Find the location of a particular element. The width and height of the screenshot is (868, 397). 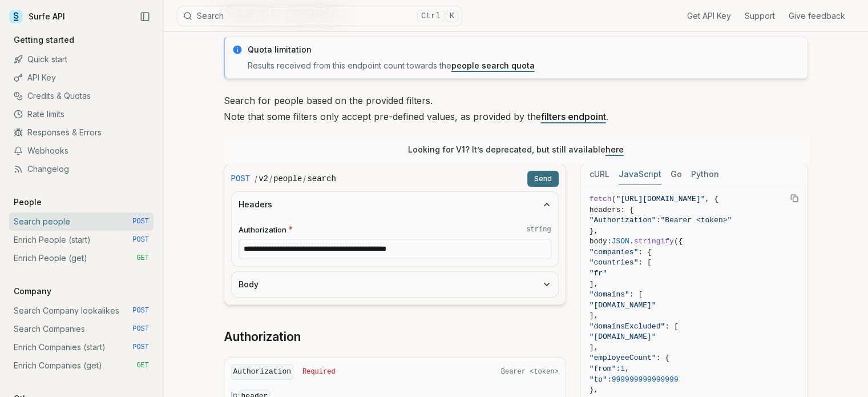

span: JSON is located at coordinates (620, 241).